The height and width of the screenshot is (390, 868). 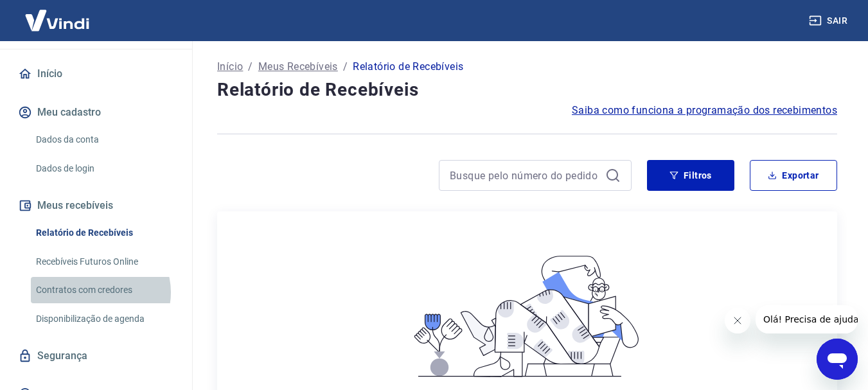 I want to click on a: Contratos com credores, so click(x=104, y=290).